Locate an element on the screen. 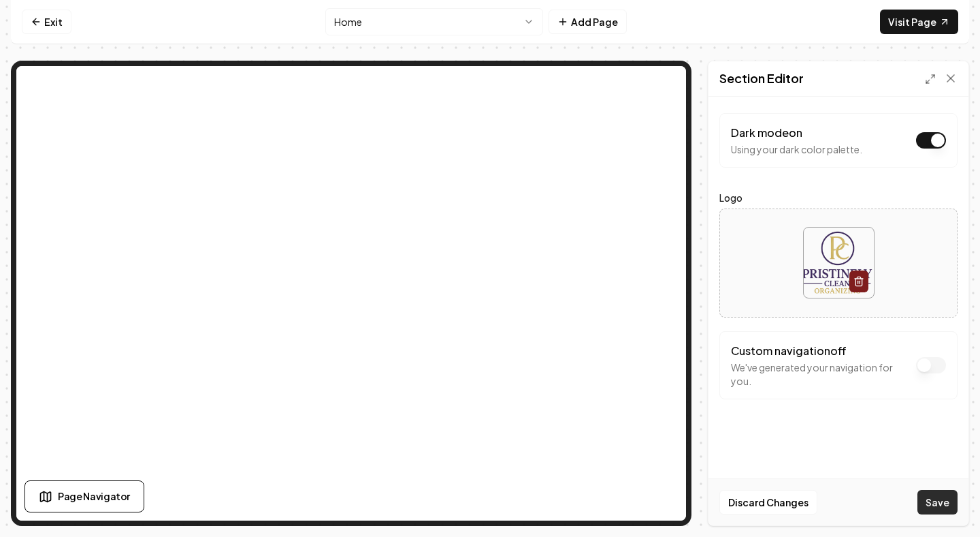  h2: Section Editor is located at coordinates (762, 78).